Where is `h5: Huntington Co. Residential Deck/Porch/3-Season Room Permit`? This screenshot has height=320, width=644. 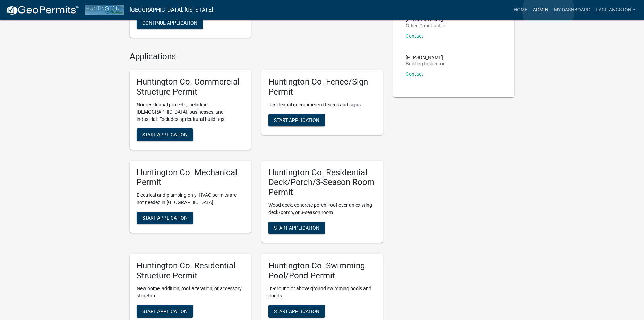 h5: Huntington Co. Residential Deck/Porch/3-Season Room Permit is located at coordinates (322, 182).